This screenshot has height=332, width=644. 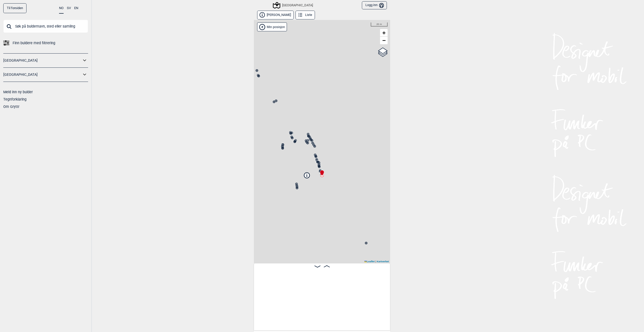 I want to click on div: 20 m, so click(x=379, y=24).